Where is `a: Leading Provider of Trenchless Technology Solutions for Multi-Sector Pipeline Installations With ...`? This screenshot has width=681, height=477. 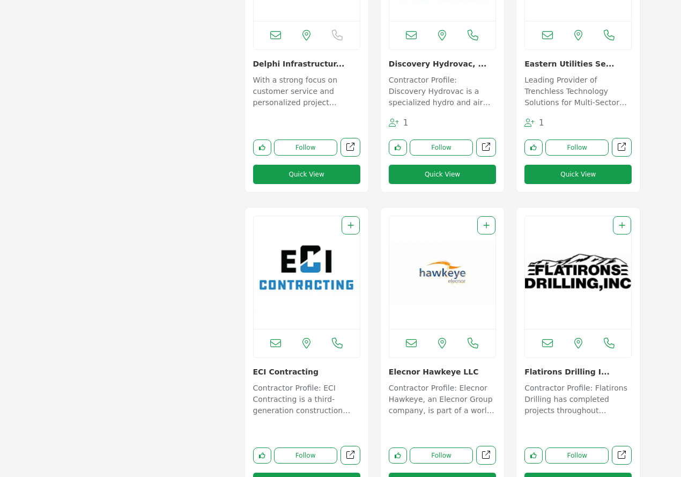
a: Leading Provider of Trenchless Technology Solutions for Multi-Sector Pipeline Installations With ... is located at coordinates (578, 91).